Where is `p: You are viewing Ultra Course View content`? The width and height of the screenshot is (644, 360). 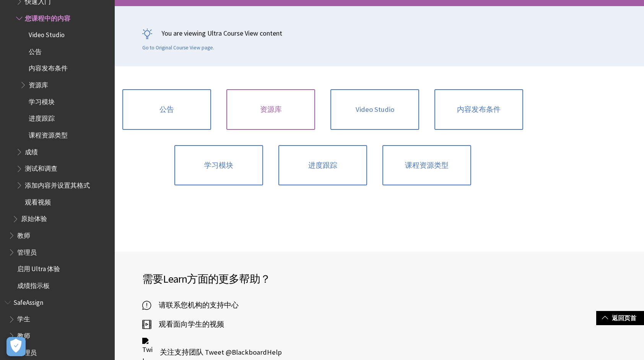
p: You are viewing Ultra Course View content is located at coordinates (380, 33).